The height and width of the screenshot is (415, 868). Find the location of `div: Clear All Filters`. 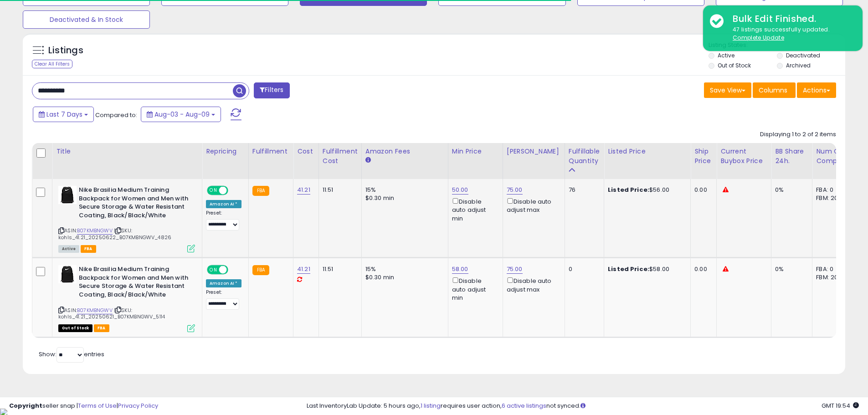

div: Clear All Filters is located at coordinates (52, 64).